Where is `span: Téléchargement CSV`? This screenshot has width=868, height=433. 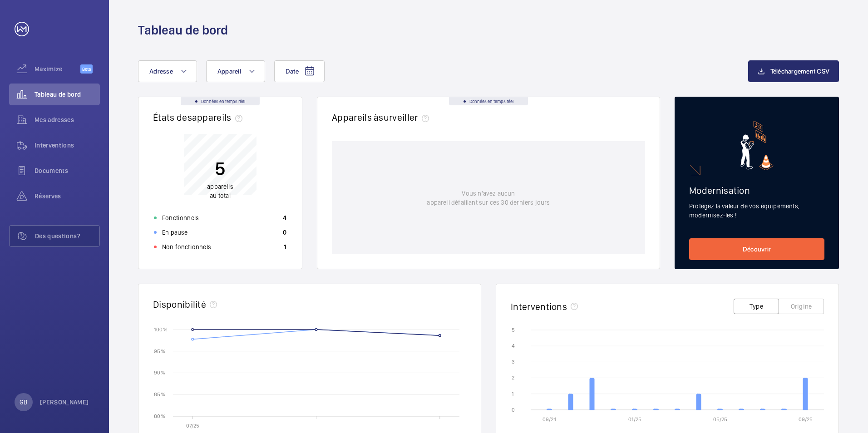 span: Téléchargement CSV is located at coordinates (800, 72).